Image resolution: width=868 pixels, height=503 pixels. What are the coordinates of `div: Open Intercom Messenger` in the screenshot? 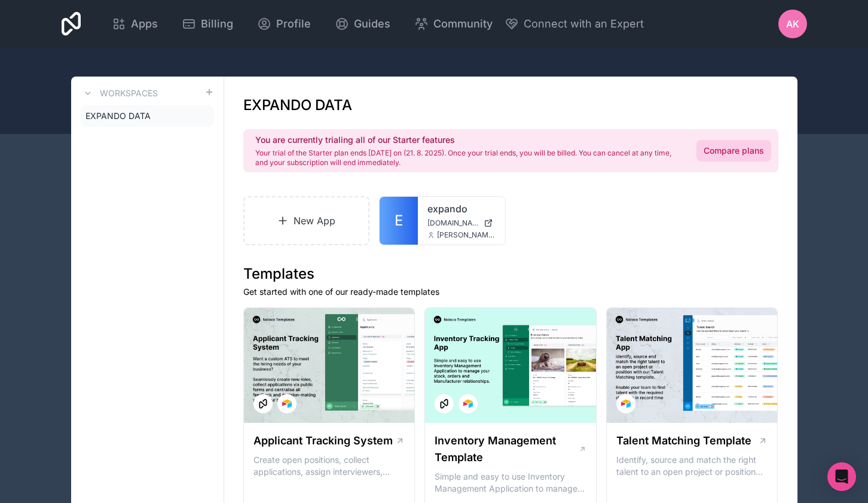 It's located at (842, 477).